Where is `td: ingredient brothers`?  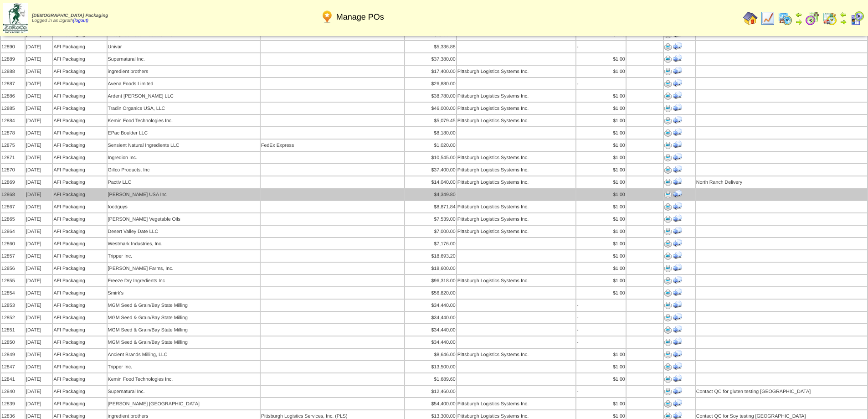
td: ingredient brothers is located at coordinates (184, 71).